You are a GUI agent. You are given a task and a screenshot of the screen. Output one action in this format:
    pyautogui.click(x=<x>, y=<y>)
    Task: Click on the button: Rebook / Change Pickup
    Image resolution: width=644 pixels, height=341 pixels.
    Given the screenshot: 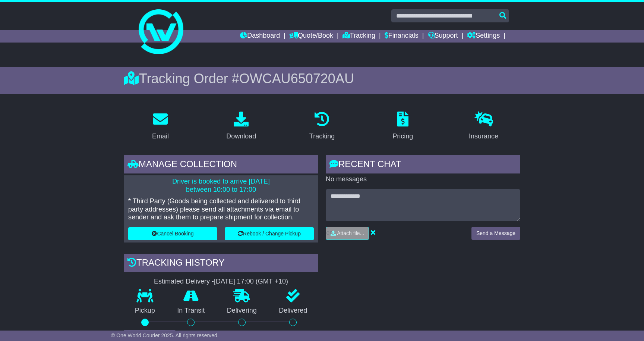 What is the action you would take?
    pyautogui.click(x=269, y=234)
    